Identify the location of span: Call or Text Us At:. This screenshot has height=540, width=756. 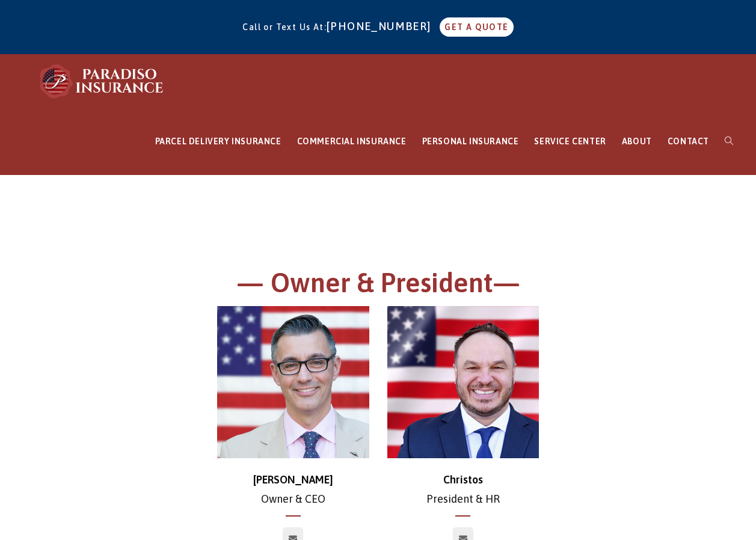
(285, 27).